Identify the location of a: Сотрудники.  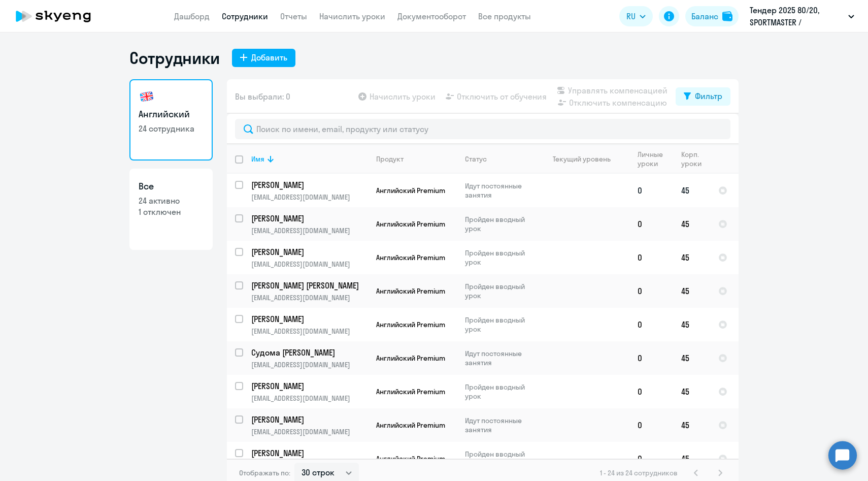
(245, 16).